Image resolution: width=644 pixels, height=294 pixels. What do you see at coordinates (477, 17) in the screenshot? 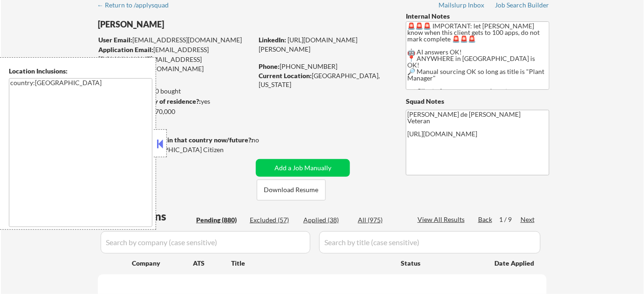
I see `div: Internal Notes` at bounding box center [477, 17].